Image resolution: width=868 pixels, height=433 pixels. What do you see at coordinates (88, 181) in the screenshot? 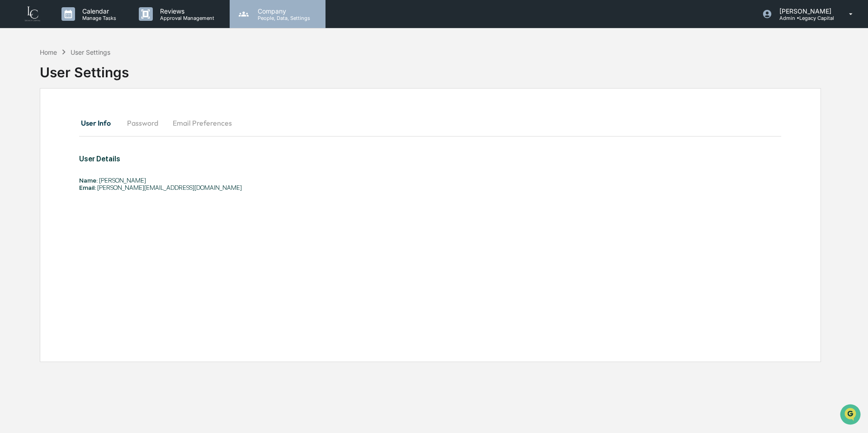
I see `span: Name:` at bounding box center [88, 181].